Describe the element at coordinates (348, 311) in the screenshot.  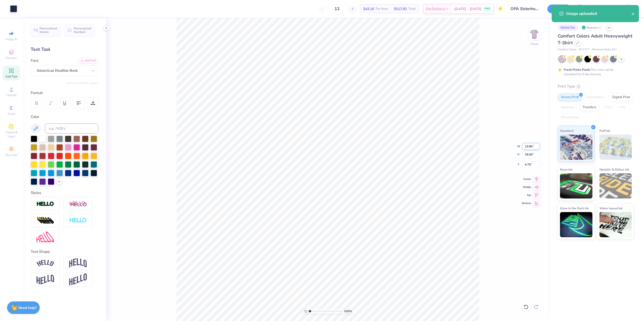
I see `span: 100 %` at that location.